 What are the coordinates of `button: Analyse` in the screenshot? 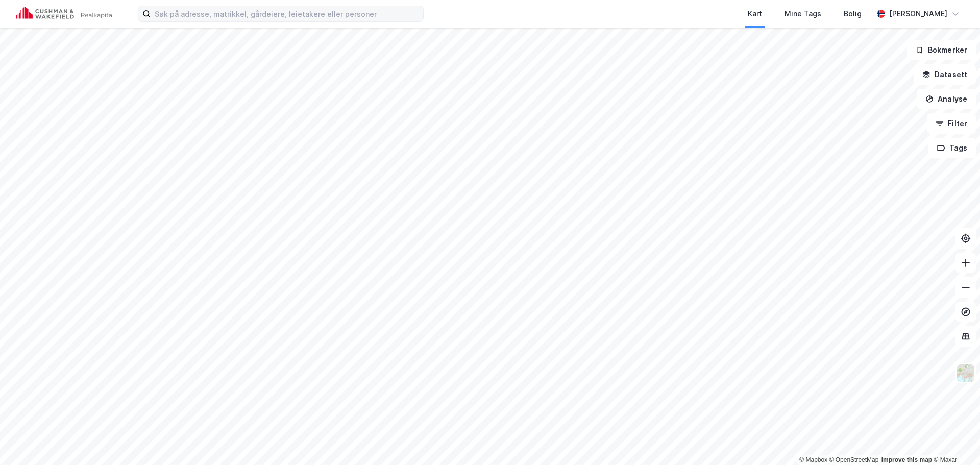 It's located at (946, 99).